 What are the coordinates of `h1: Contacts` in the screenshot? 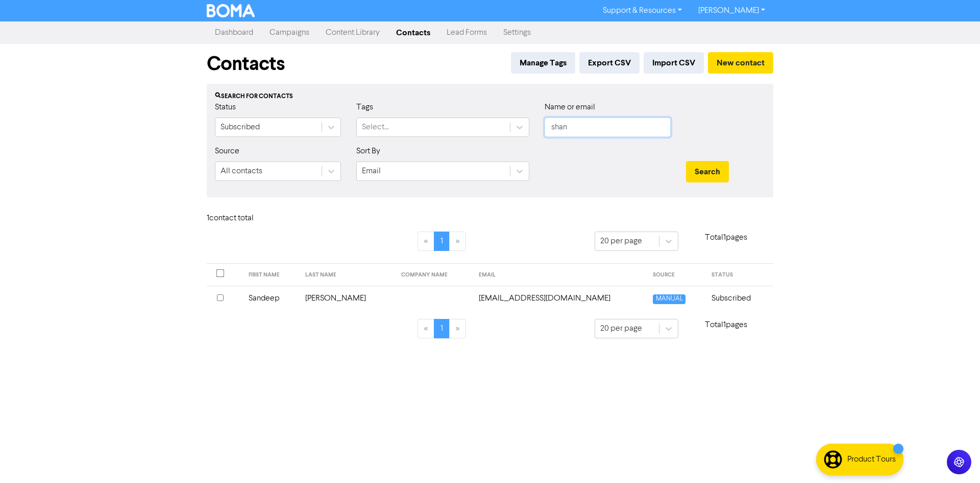 It's located at (245, 64).